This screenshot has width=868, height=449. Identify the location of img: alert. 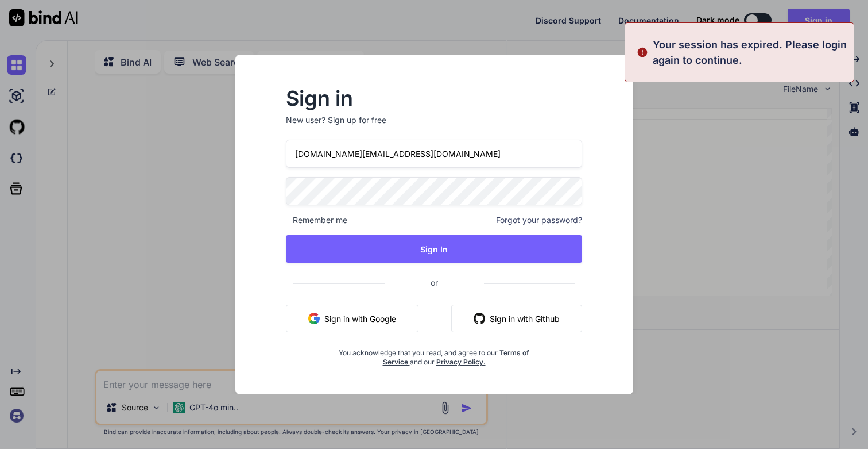
(642, 52).